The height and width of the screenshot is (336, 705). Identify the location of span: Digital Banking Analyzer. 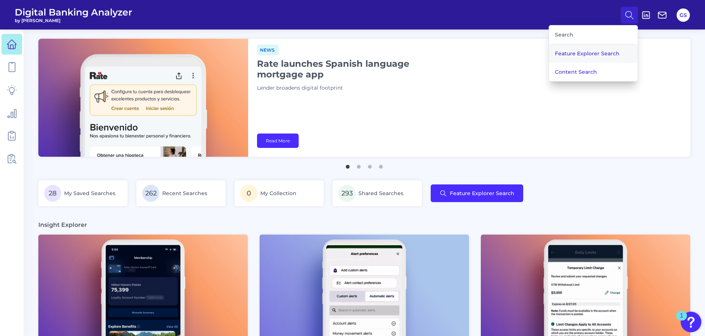
(73, 12).